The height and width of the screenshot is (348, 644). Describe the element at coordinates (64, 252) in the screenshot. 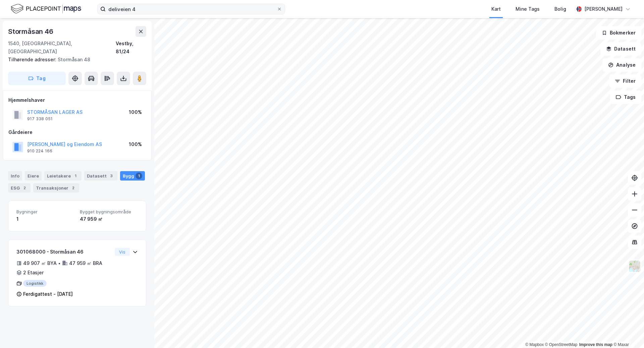

I see `div: 301068000 - Stormåsan 46` at that location.